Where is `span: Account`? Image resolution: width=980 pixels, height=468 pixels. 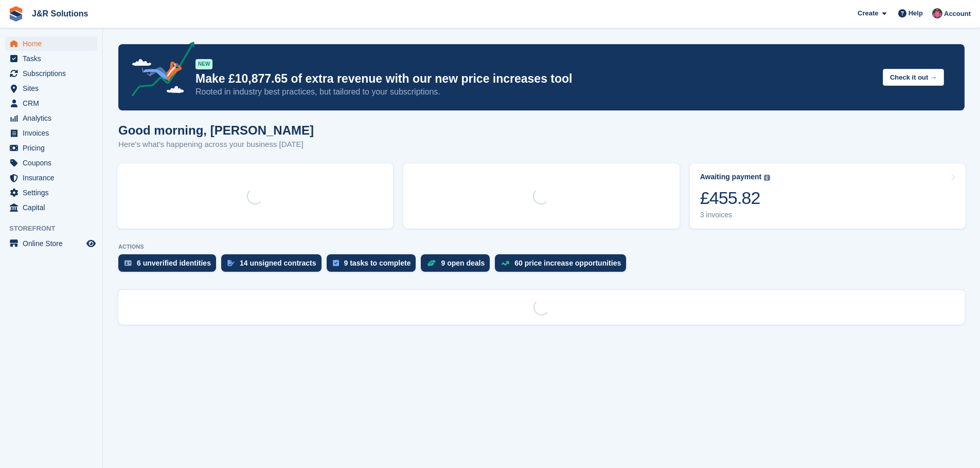 span: Account is located at coordinates (957, 14).